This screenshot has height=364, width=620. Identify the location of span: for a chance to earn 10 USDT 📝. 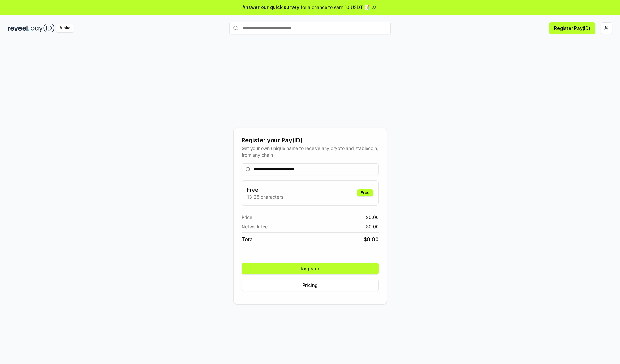
(335, 7).